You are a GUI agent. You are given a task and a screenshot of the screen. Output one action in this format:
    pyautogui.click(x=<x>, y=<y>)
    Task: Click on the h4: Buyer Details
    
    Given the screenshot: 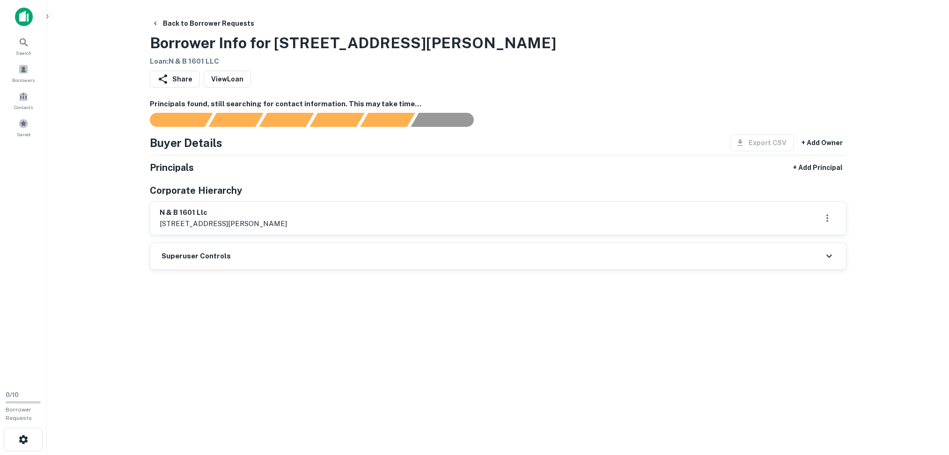 What is the action you would take?
    pyautogui.click(x=186, y=143)
    